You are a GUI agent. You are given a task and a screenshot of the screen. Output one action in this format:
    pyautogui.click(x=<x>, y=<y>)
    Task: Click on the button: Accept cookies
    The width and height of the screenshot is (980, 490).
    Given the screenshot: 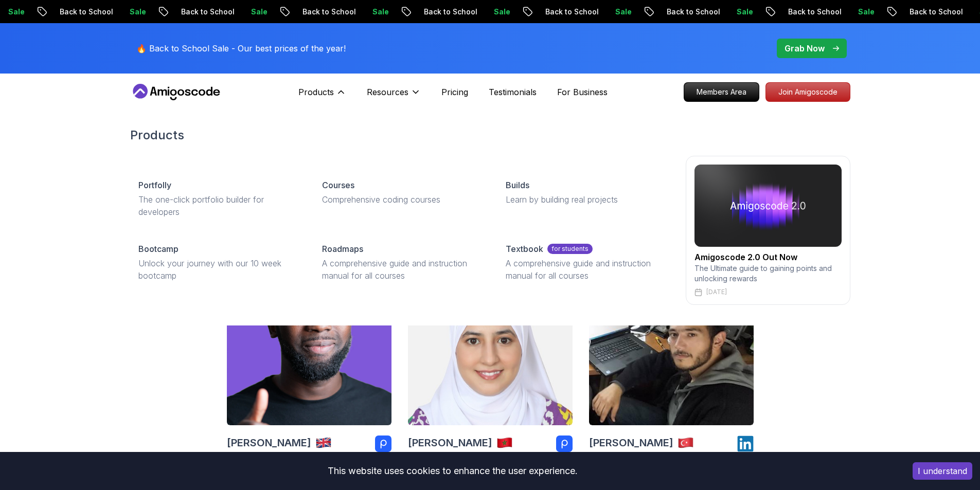 What is the action you would take?
    pyautogui.click(x=942, y=471)
    